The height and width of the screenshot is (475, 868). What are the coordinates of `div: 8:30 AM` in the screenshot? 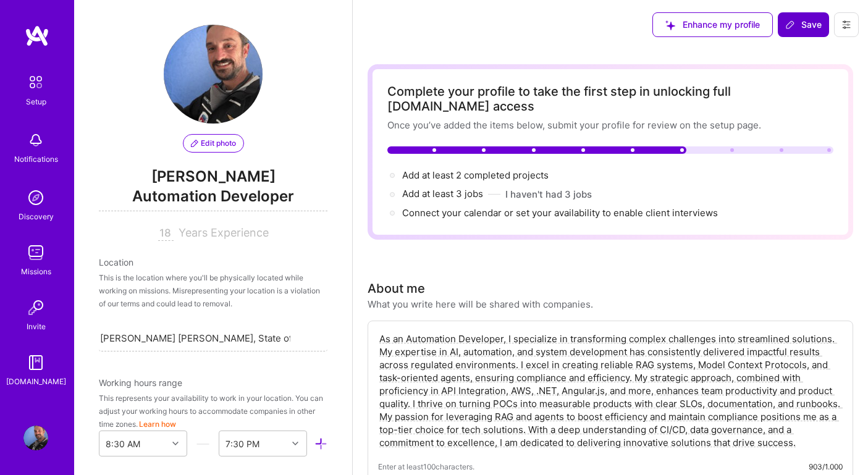 It's located at (123, 444).